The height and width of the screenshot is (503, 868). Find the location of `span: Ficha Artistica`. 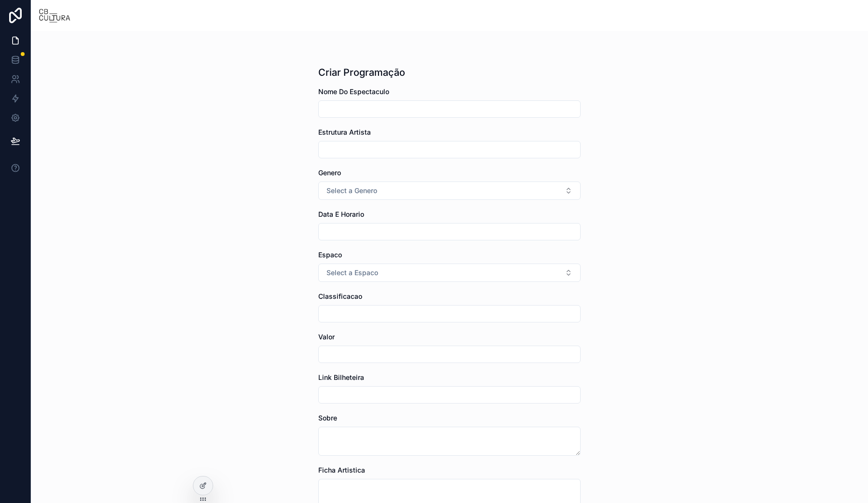

span: Ficha Artistica is located at coordinates (342, 469).